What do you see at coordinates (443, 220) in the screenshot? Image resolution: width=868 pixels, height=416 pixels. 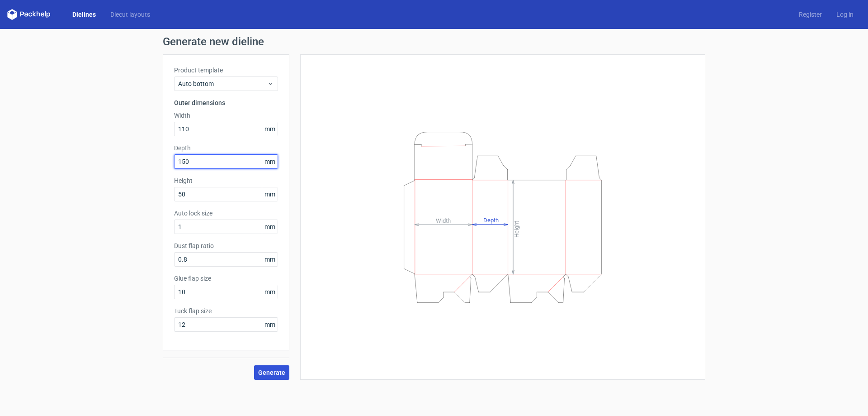 I see `tspan: Width` at bounding box center [443, 220].